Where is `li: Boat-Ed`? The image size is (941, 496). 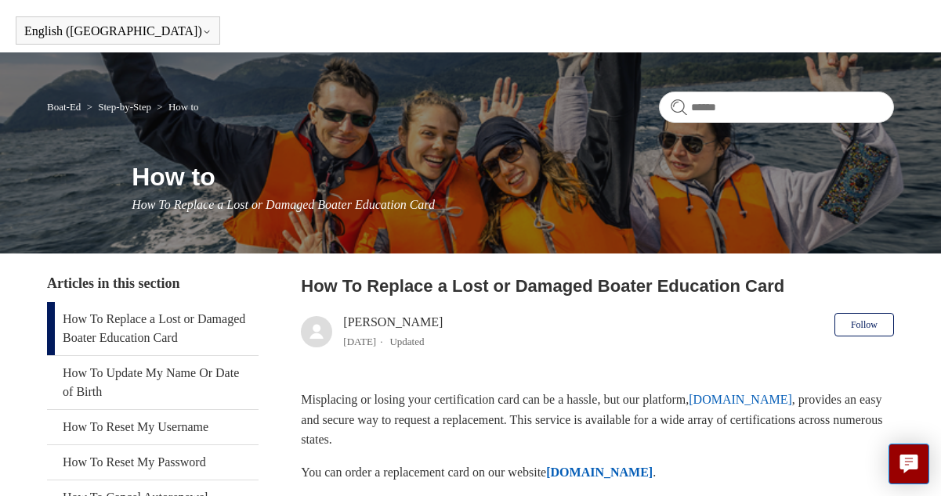
li: Boat-Ed is located at coordinates (65, 107).